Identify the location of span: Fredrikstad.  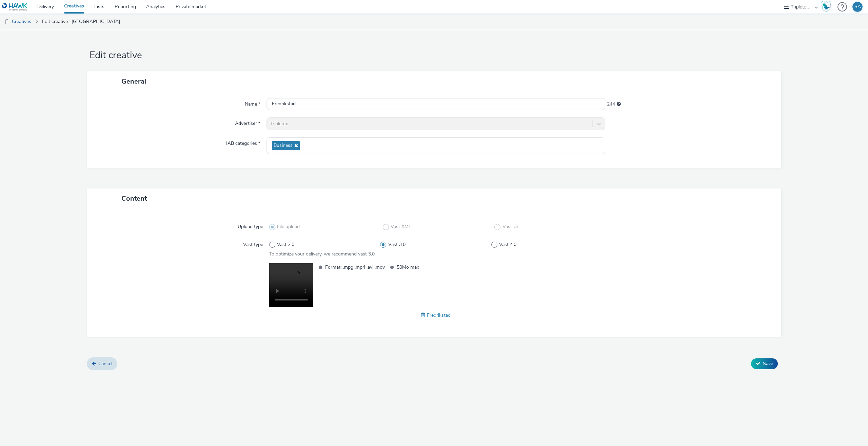
(439, 315).